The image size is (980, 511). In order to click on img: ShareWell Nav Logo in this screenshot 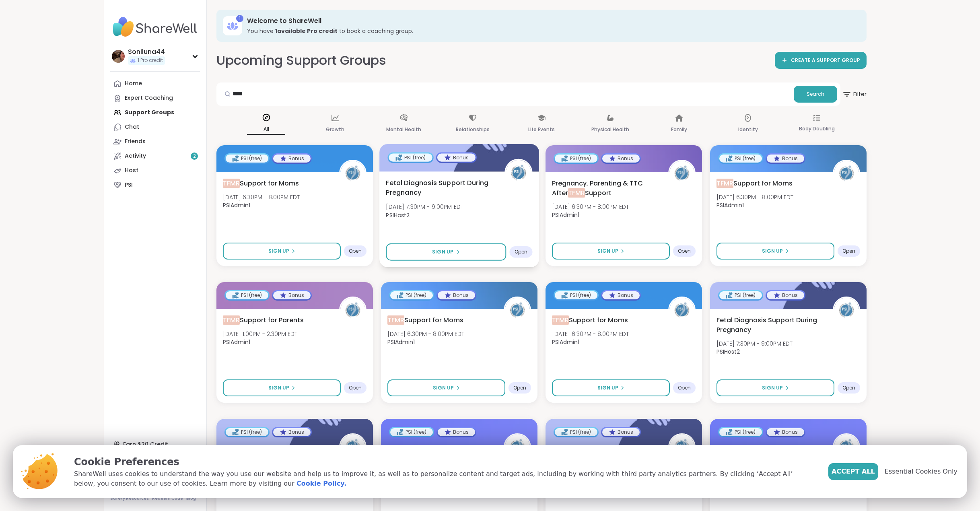, I will do `click(155, 27)`.